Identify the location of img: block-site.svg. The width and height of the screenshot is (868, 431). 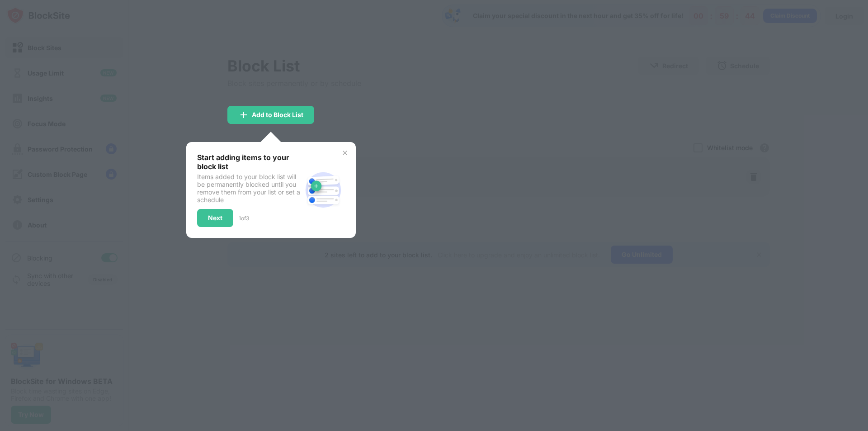
(324, 190).